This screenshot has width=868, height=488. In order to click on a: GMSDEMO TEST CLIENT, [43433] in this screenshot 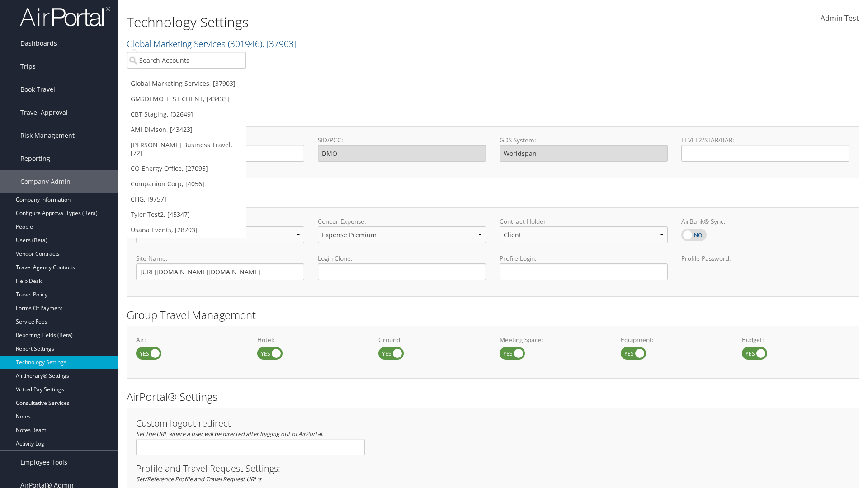, I will do `click(186, 99)`.